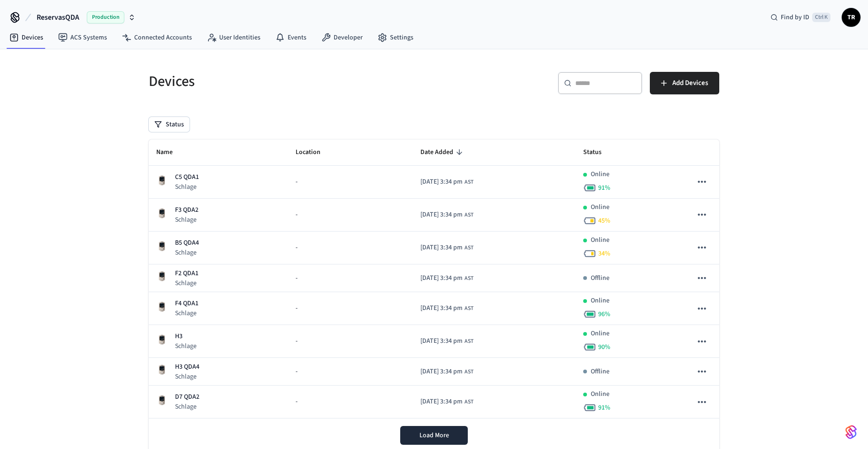 The image size is (868, 449). Describe the element at coordinates (82, 38) in the screenshot. I see `a: ACS Systems` at that location.